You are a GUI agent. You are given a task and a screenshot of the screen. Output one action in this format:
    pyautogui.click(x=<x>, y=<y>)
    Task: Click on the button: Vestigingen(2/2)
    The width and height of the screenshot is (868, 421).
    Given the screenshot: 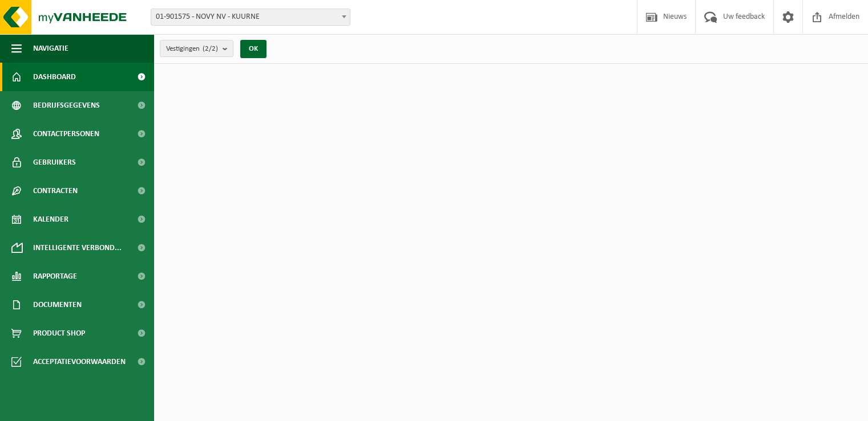 What is the action you would take?
    pyautogui.click(x=196, y=48)
    